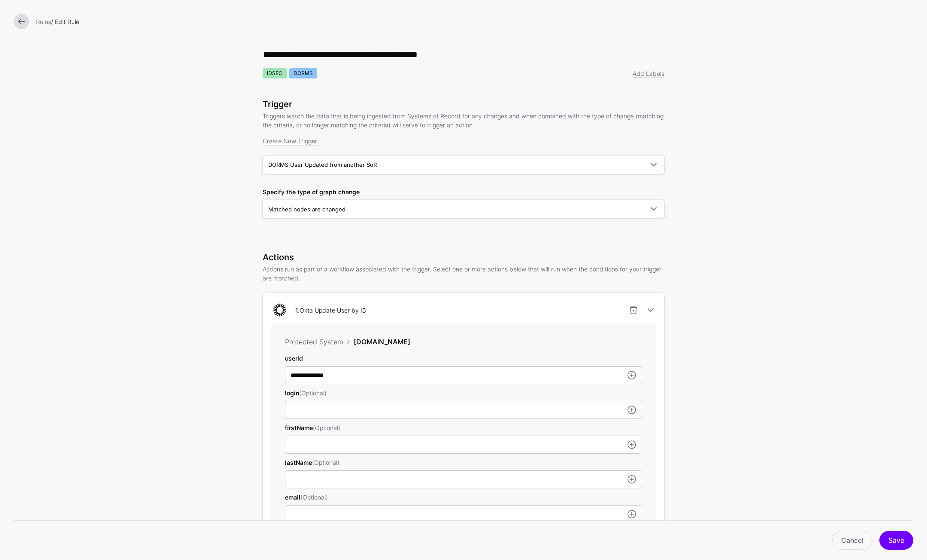  I want to click on label: login, so click(306, 393).